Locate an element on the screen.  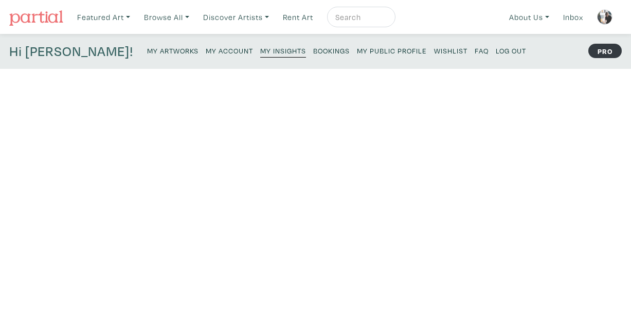
input: Search is located at coordinates (360, 17).